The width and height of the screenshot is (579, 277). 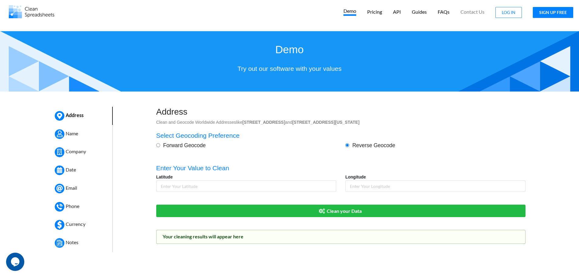 I want to click on label: Reverse Geocode, so click(x=372, y=145).